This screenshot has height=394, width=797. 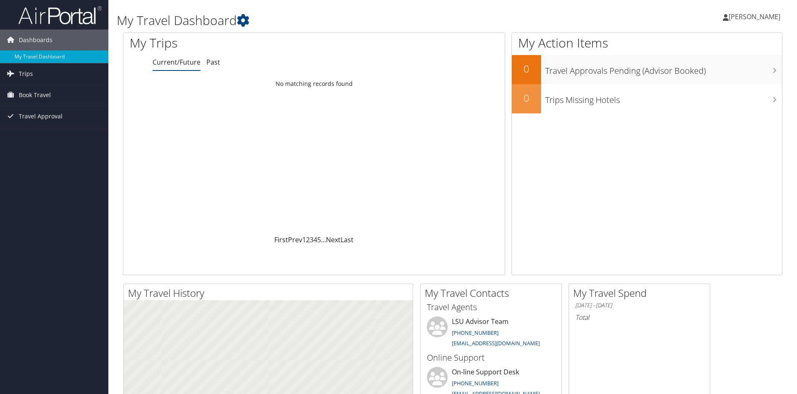 What do you see at coordinates (647, 99) in the screenshot?
I see `a: 0Trips Missing Hotels` at bounding box center [647, 99].